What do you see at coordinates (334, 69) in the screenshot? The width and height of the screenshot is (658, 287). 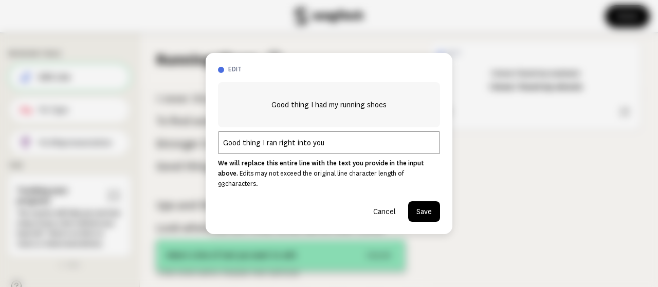 I see `h3: edit` at bounding box center [334, 69].